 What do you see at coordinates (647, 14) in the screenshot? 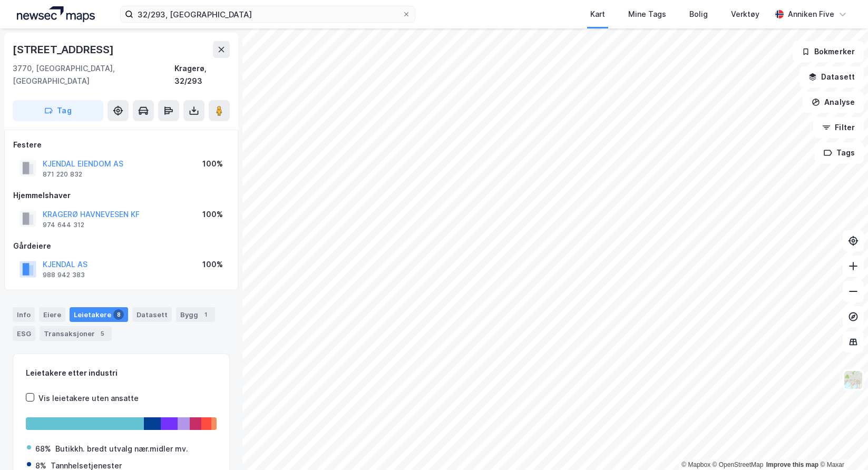
I see `div: Mine Tags` at bounding box center [647, 14].